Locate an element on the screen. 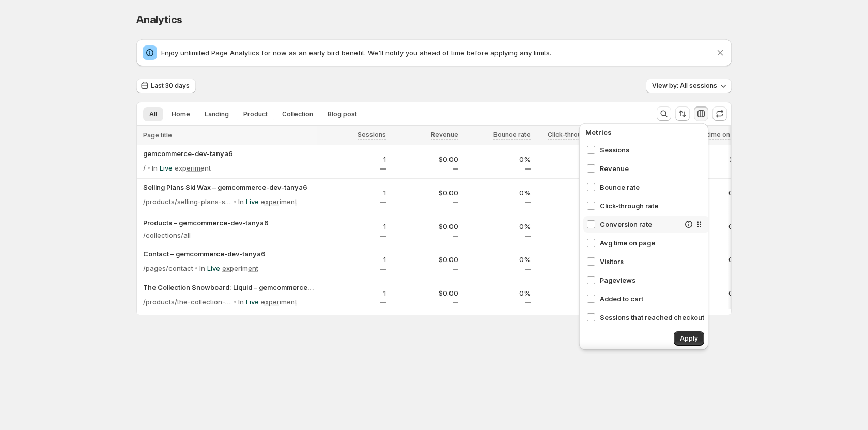 The width and height of the screenshot is (868, 430). p: Enjoy unlimited Page Analytics for now as an early bird benefit. We'll notify you ahead of time b... is located at coordinates (438, 53).